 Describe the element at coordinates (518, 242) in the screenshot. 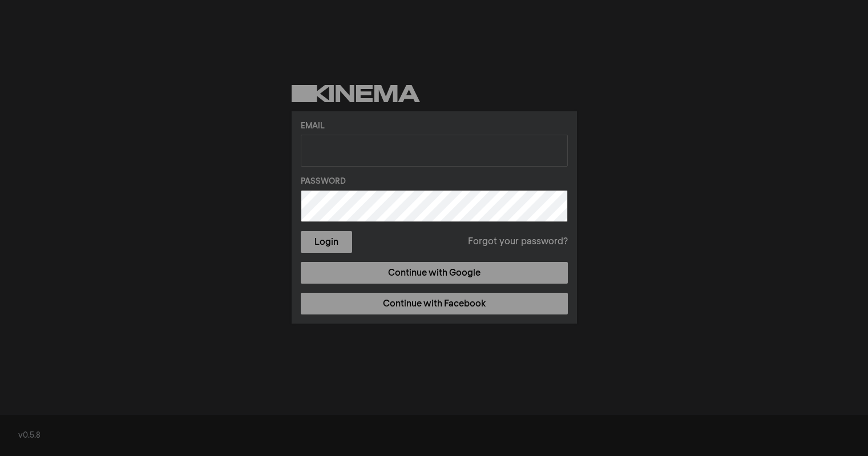

I see `a: Forgot your password?` at that location.